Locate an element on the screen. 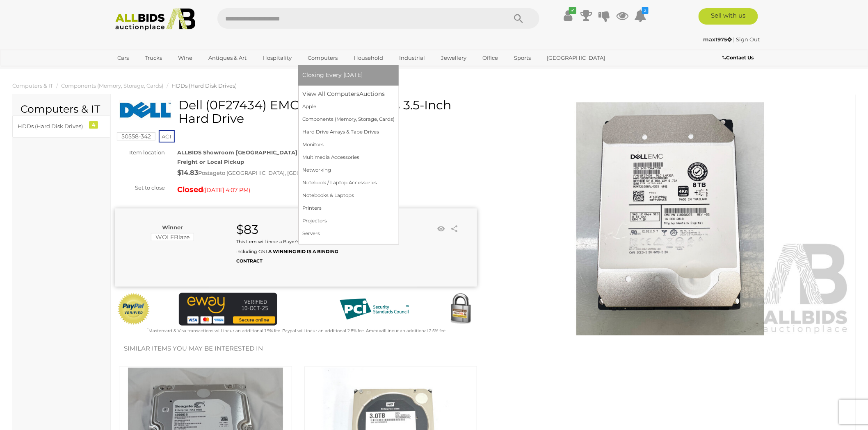 This screenshot has height=430, width=868. img: PCI DSS compliant is located at coordinates (374, 309).